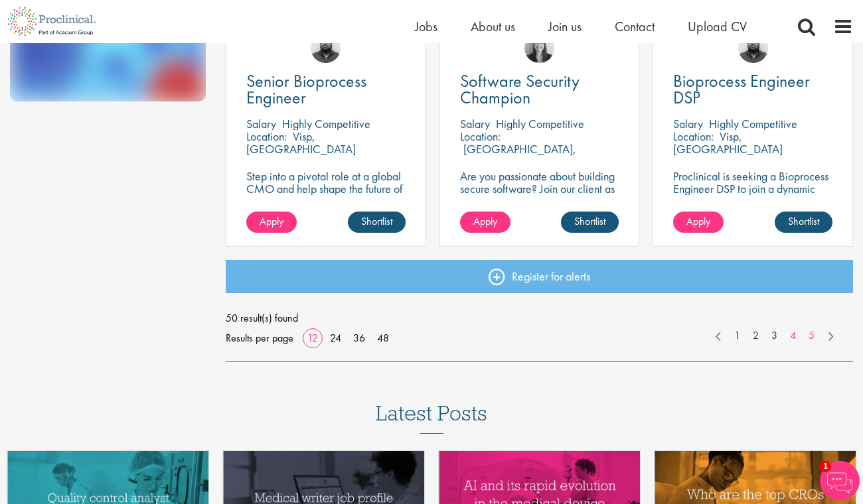  I want to click on a: 12, so click(313, 338).